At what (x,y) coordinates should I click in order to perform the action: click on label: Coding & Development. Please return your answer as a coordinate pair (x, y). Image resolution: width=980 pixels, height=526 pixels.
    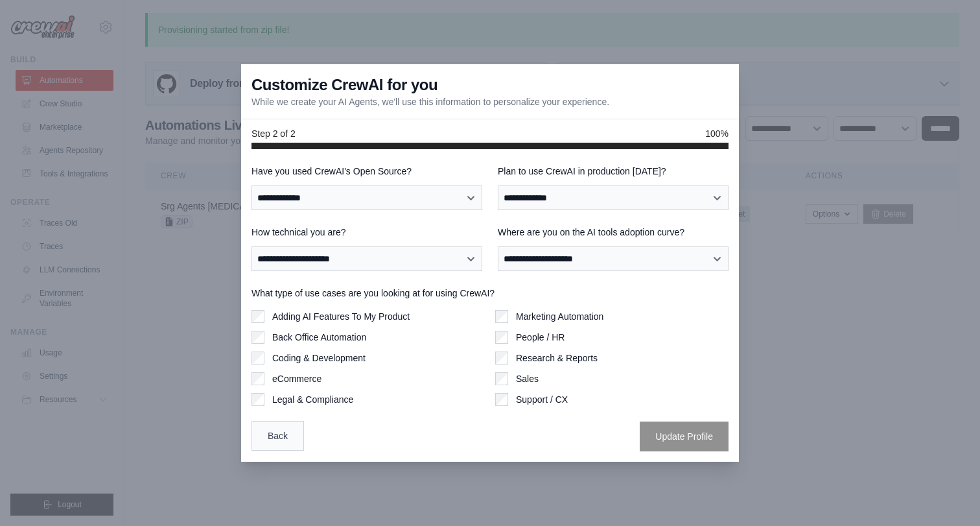
    Looking at the image, I should click on (319, 358).